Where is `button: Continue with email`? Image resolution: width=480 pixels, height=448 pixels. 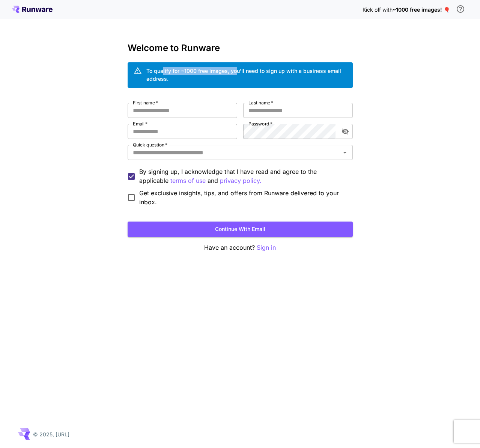 button: Continue with email is located at coordinates (240, 229).